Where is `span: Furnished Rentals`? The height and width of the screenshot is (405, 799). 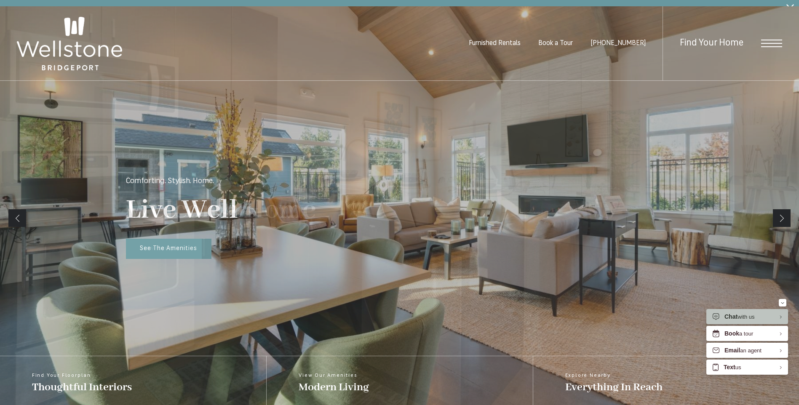
span: Furnished Rentals is located at coordinates (495, 43).